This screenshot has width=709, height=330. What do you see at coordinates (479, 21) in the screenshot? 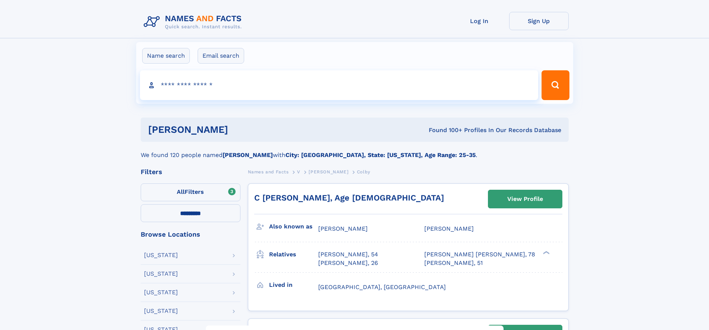
I see `a: Log In` at bounding box center [479, 21].